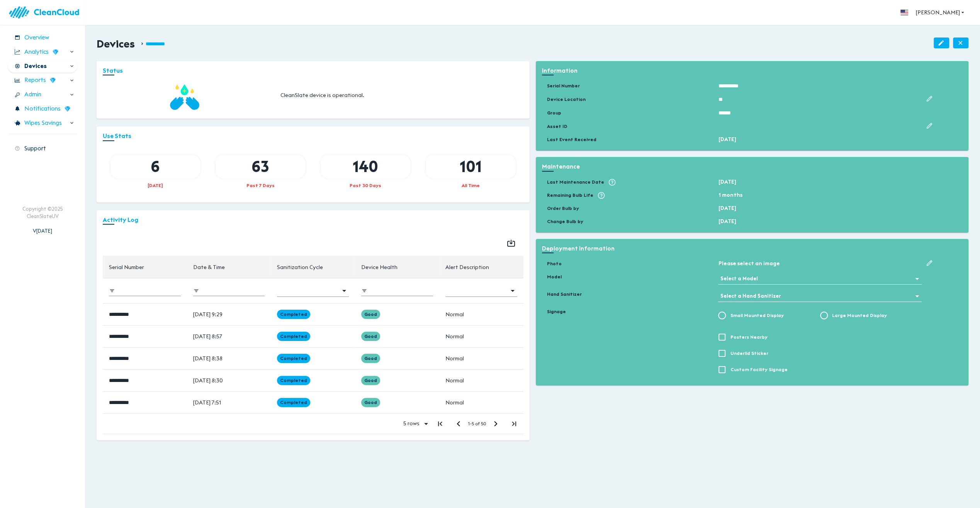 The image size is (980, 508). Describe the element at coordinates (602, 196) in the screenshot. I see `button: Remaining bulb life uses the hours remaining on your bulbs before they're ineffective. The time r...` at that location.